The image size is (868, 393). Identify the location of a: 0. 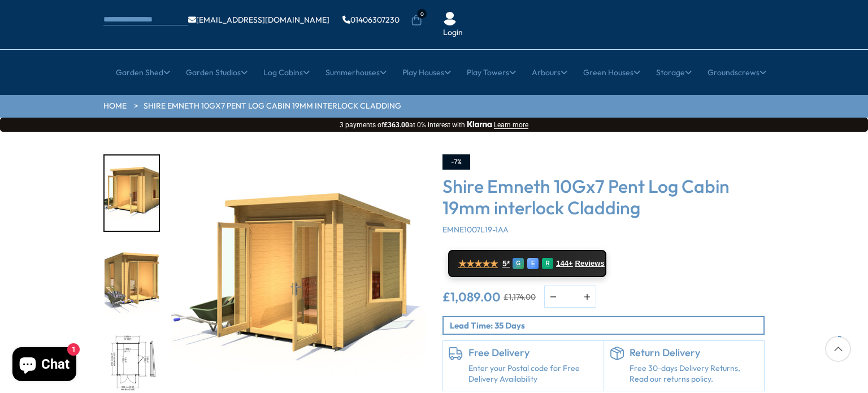
(416, 21).